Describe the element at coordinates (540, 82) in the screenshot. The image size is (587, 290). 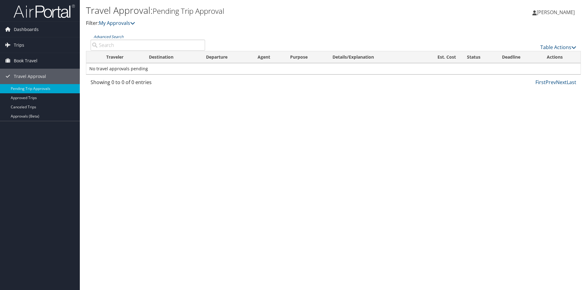
I see `a: First` at that location.